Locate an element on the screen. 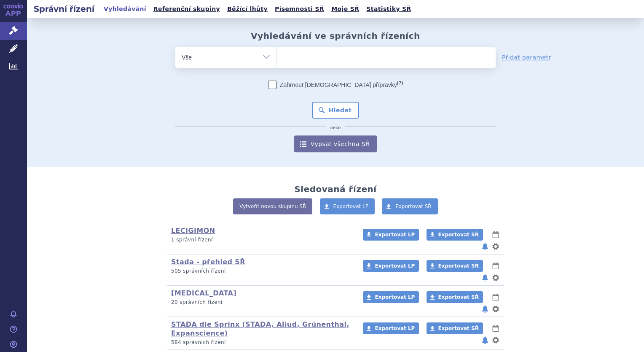 The image size is (644, 352). h2: Správní řízení is located at coordinates (64, 9).